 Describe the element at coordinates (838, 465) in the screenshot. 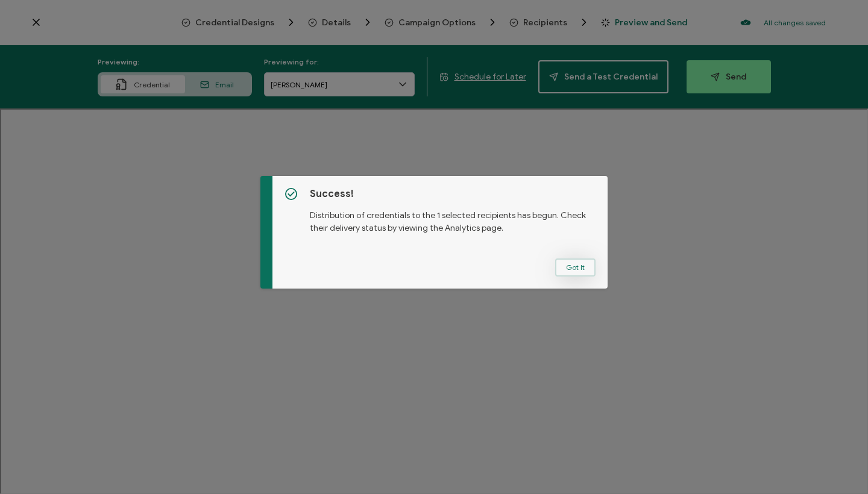

I see `div: Chat Widget` at that location.